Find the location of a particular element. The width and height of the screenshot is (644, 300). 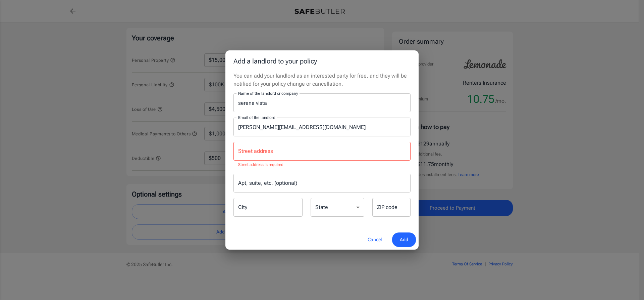

label: Name of the landlord or company is located at coordinates (268, 93).